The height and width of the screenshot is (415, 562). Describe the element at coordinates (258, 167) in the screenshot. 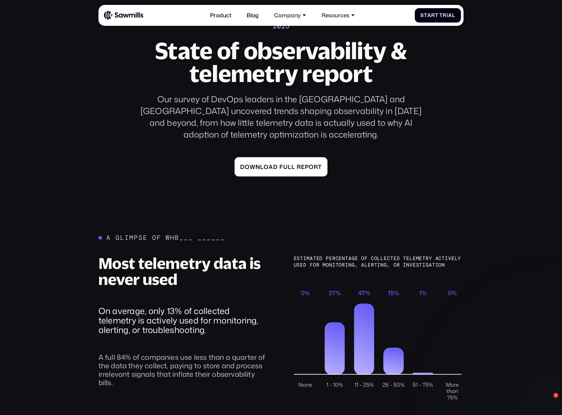

I see `span: n` at that location.